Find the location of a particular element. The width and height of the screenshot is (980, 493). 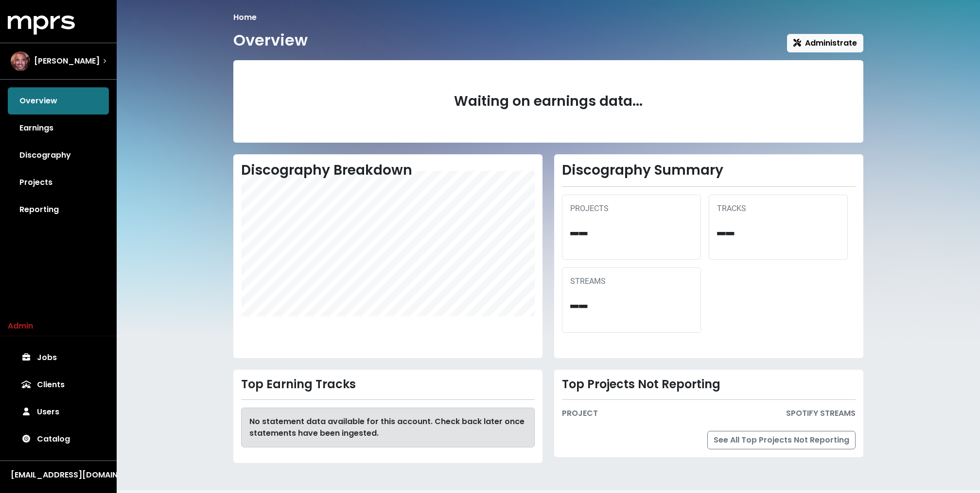

a: Earnings is located at coordinates (59, 128).